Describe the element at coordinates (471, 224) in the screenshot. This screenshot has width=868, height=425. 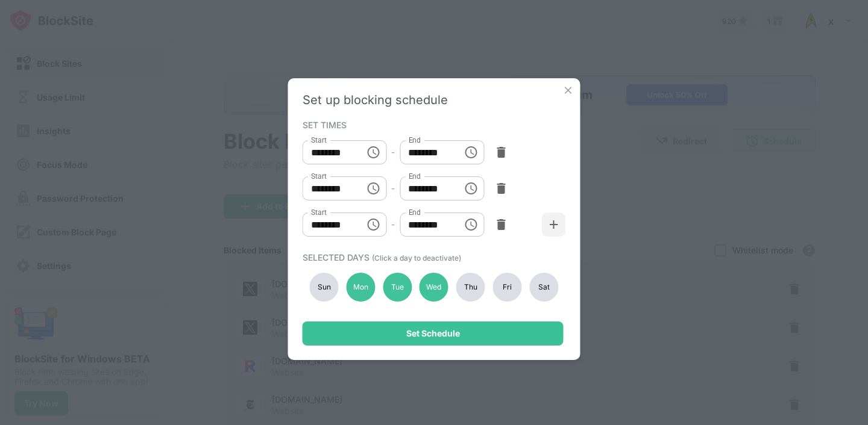
I see `button: Choose time, selected time is 2:00 AM` at that location.